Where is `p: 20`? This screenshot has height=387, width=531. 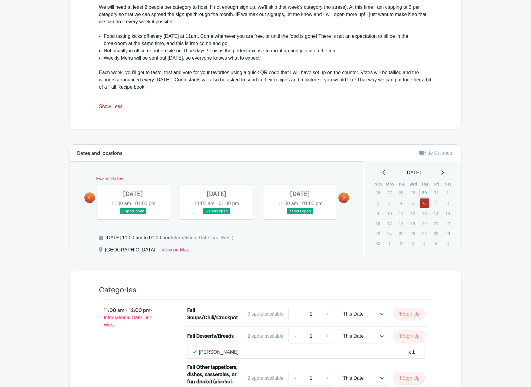 p: 20 is located at coordinates (424, 223).